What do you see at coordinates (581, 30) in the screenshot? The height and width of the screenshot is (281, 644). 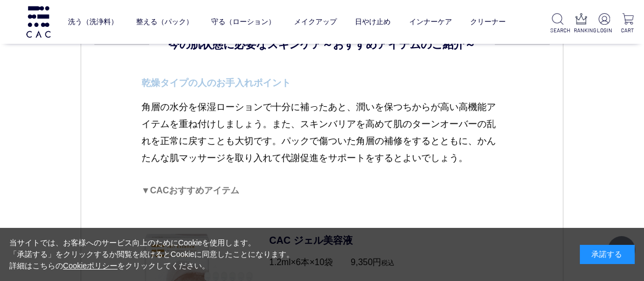 I see `p: RANKING` at bounding box center [581, 30].